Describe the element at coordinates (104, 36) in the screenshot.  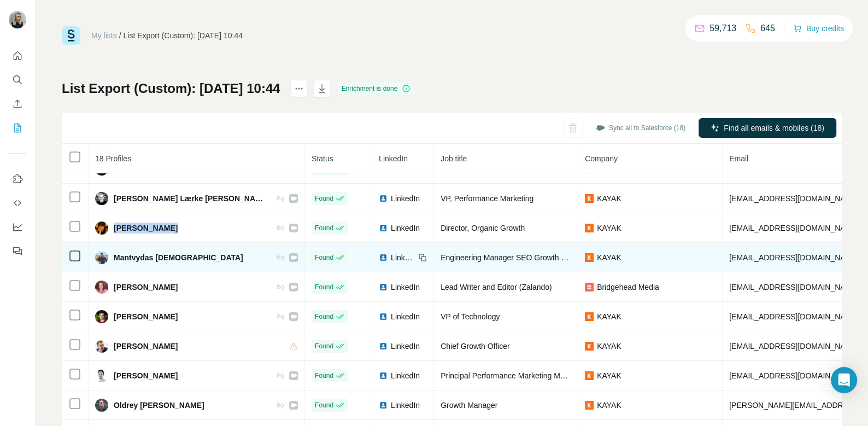
I see `a: My lists` at that location.